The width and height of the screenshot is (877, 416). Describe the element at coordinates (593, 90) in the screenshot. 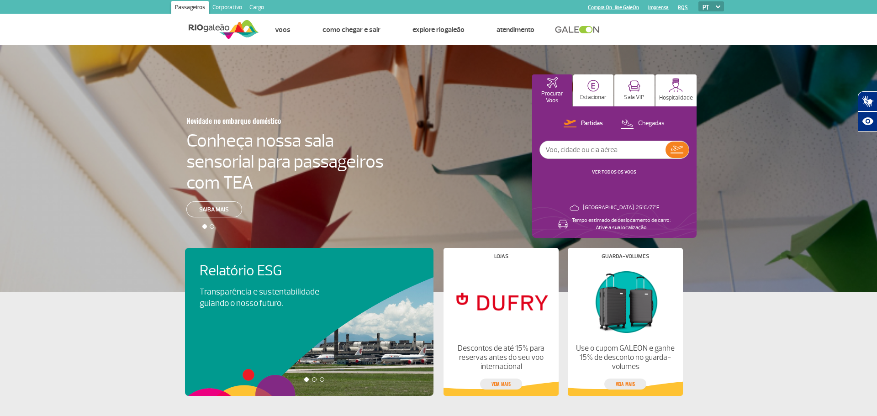

I see `button: Estacionar` at that location.